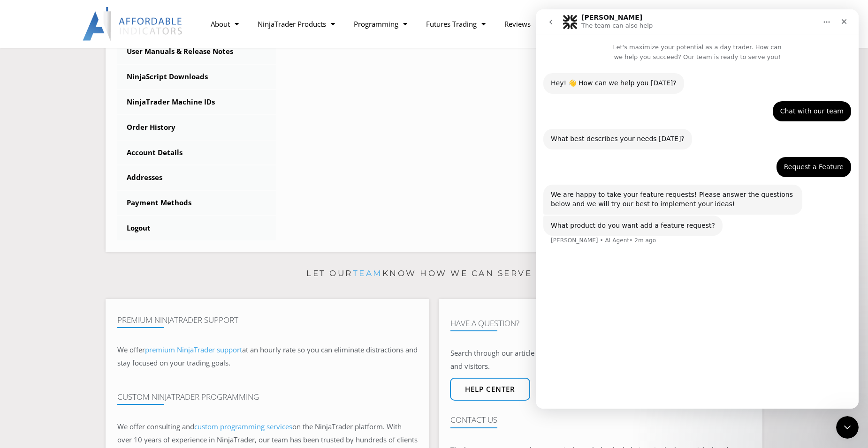 This screenshot has width=868, height=448. I want to click on a: team, so click(368, 274).